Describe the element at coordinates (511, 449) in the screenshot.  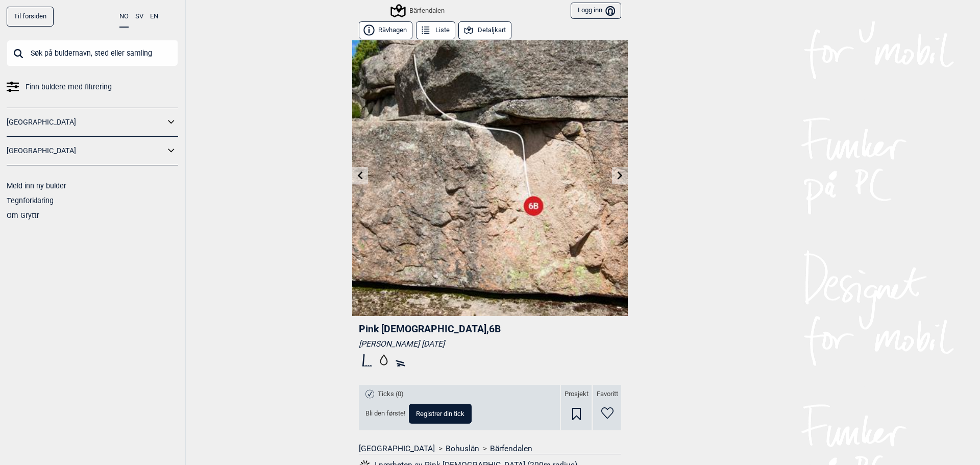
I see `a: Bärfendalen` at that location.